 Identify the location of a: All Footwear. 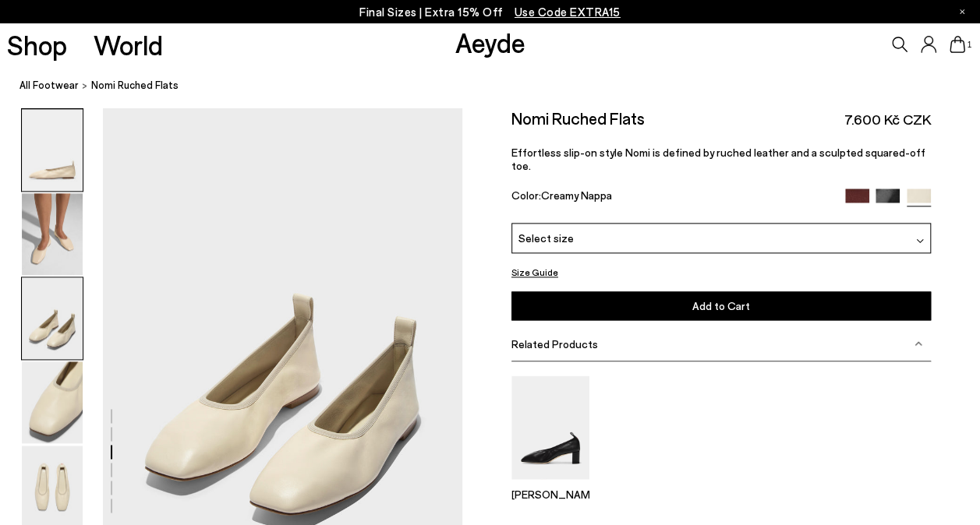
(49, 86).